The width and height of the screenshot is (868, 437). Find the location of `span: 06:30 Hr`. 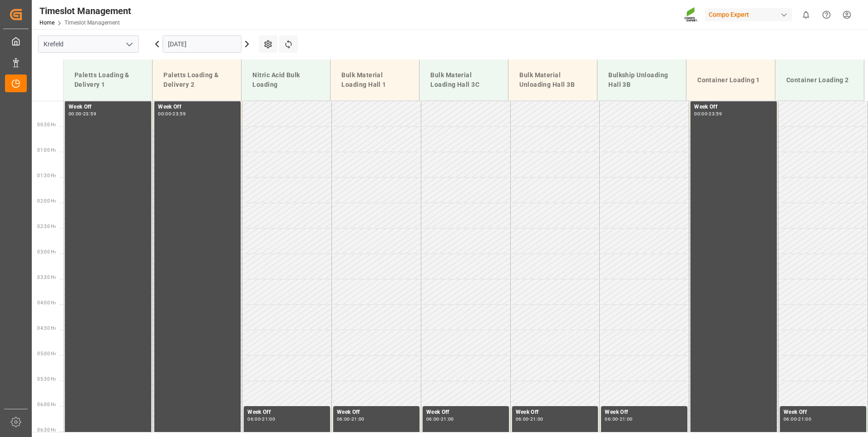

span: 06:30 Hr is located at coordinates (47, 429).